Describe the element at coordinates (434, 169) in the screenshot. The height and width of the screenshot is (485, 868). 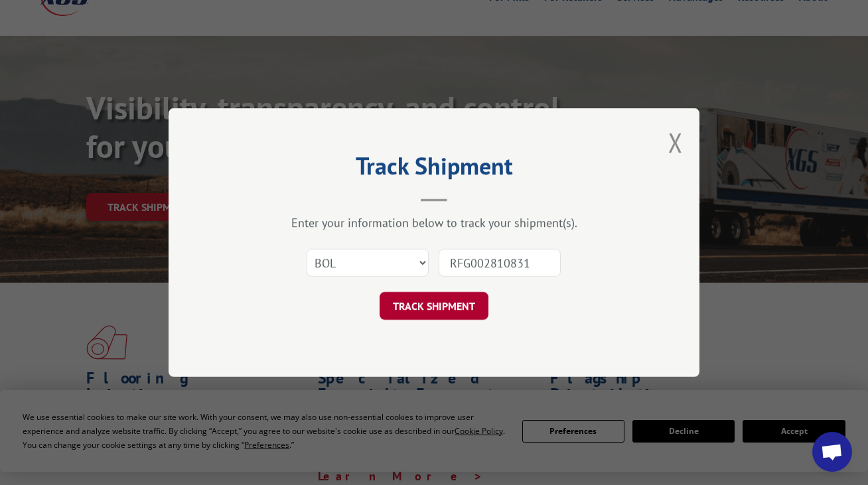
I see `h2: Track Shipment` at that location.